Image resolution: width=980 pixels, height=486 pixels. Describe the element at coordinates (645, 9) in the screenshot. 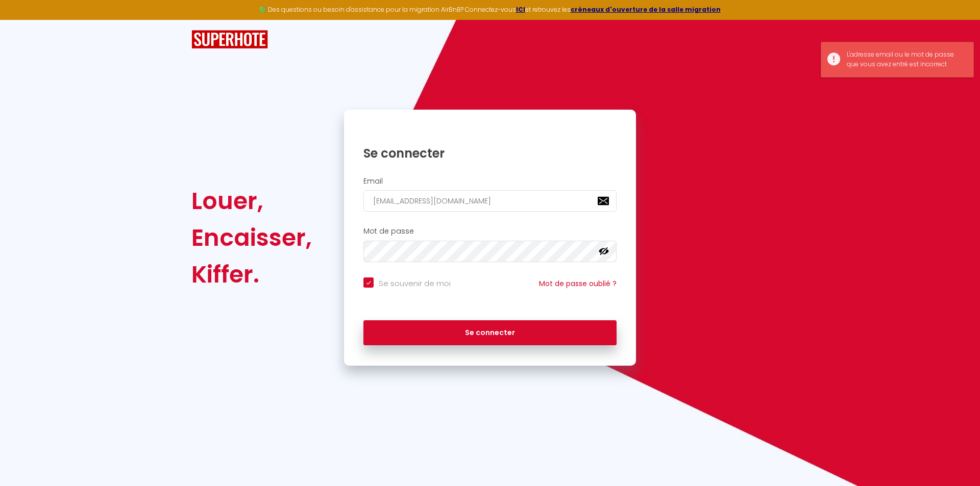

I see `a: créneaux d'ouverture de la salle migration` at that location.